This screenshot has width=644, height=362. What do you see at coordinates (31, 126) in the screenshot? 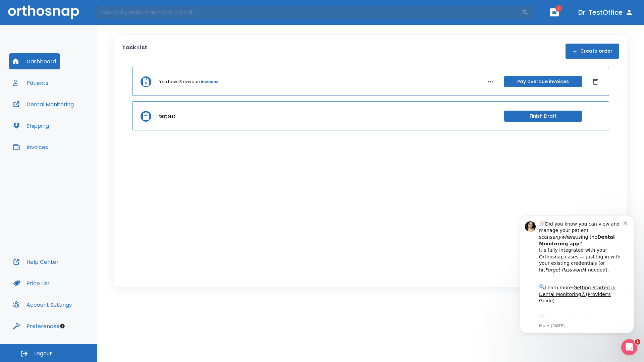
I see `a: Shipping` at bounding box center [31, 126].